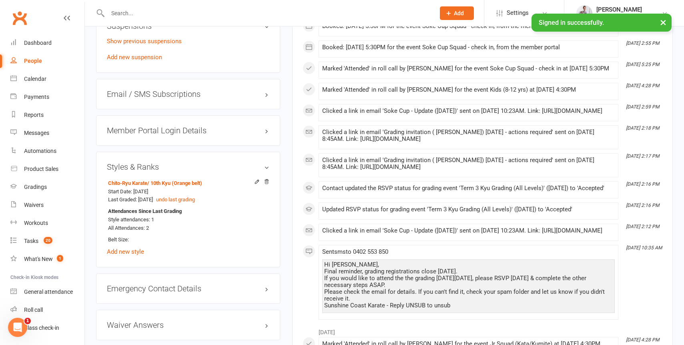 The height and width of the screenshot is (345, 684). I want to click on a: Messages, so click(47, 133).